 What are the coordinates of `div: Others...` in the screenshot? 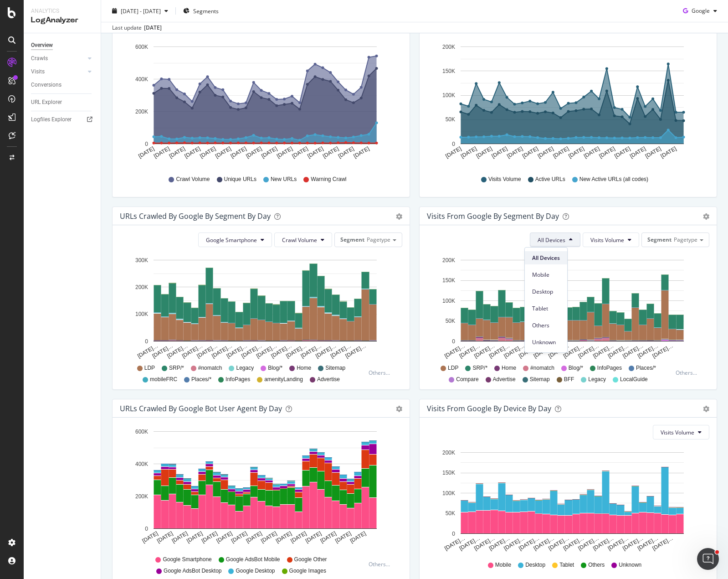 It's located at (382, 372).